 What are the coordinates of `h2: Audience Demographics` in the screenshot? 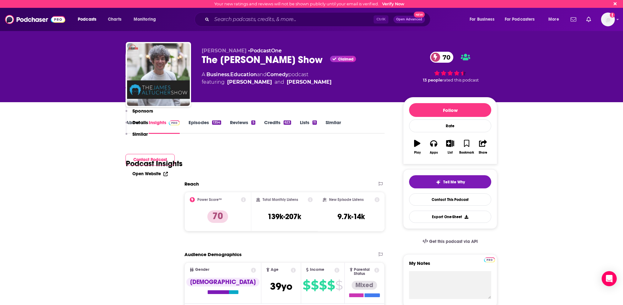 It's located at (213, 254).